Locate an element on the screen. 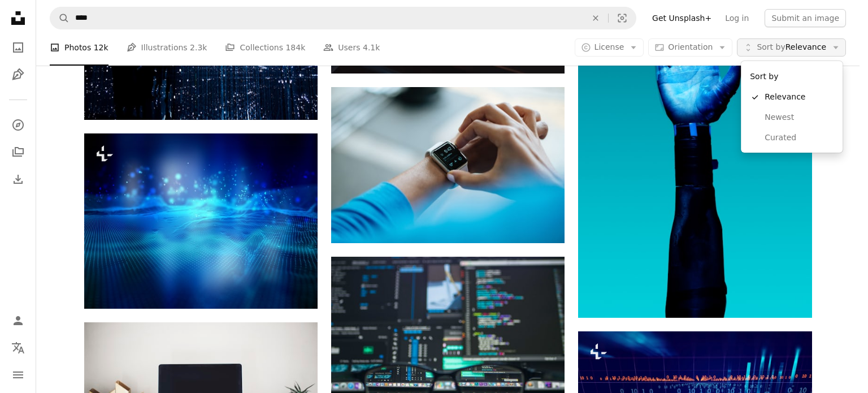 The height and width of the screenshot is (393, 868). div: Sort byRelevance is located at coordinates (792, 107).